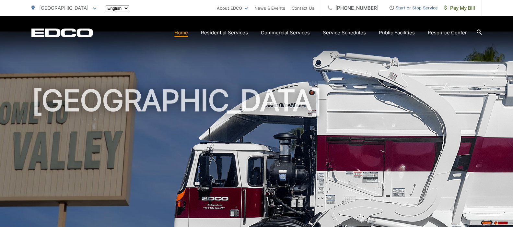 This screenshot has width=513, height=227. What do you see at coordinates (447, 33) in the screenshot?
I see `a: Resource Center` at bounding box center [447, 33].